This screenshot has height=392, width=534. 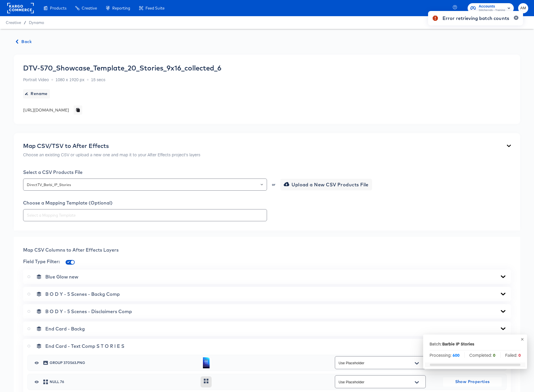 I want to click on span: Rename, so click(x=36, y=94).